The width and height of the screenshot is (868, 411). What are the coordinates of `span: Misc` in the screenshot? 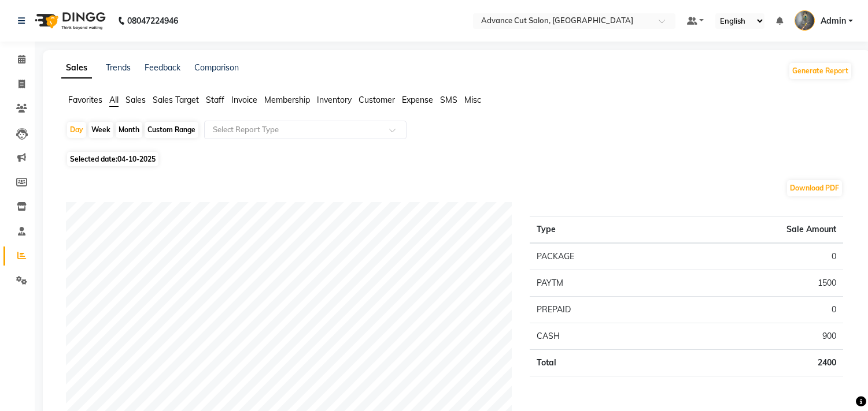 It's located at (472, 100).